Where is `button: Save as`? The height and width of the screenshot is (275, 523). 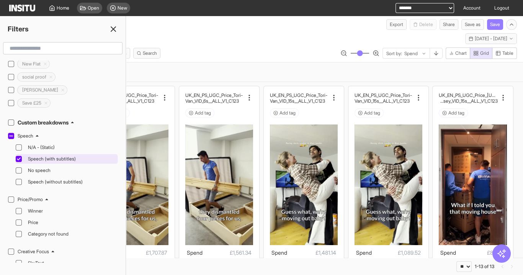
button: Save as is located at coordinates (472, 24).